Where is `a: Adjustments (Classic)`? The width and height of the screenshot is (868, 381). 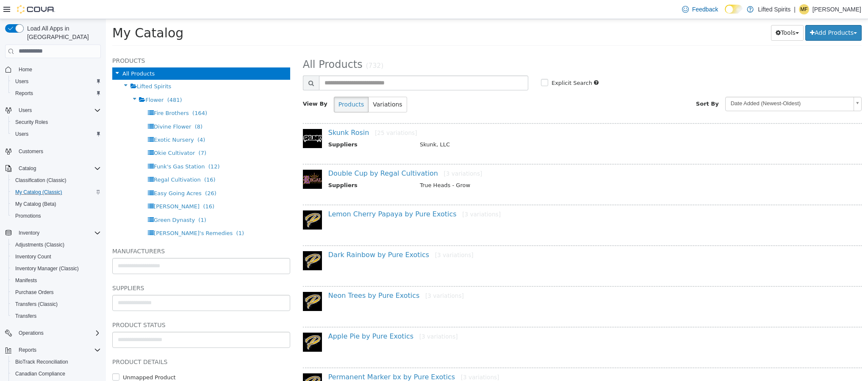
a: Adjustments (Classic) is located at coordinates (39, 245).